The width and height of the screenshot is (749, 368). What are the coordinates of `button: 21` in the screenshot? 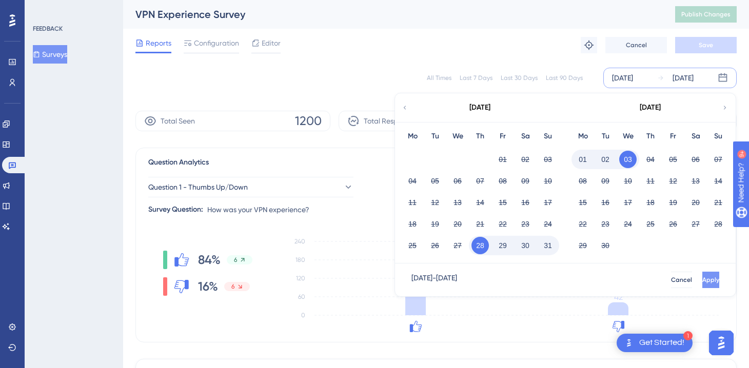 It's located at (718, 203).